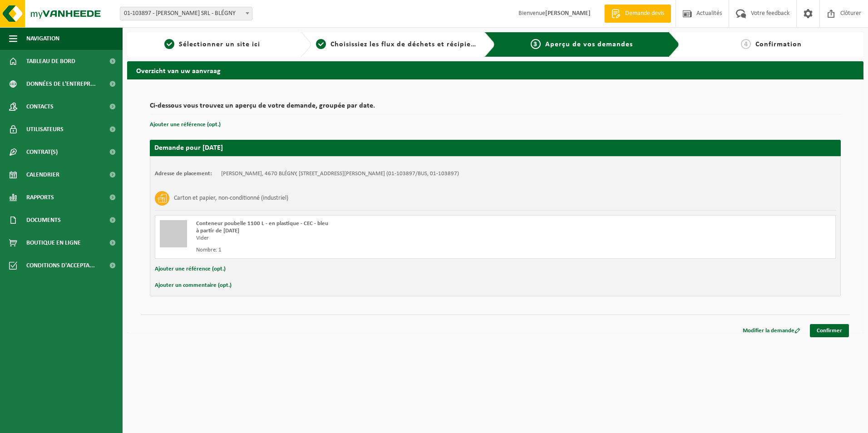  I want to click on strong: Adresse de placement:, so click(184, 173).